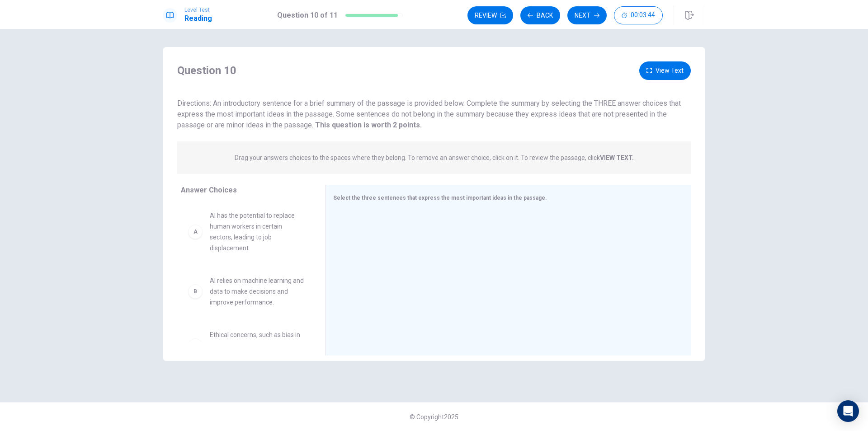 Image resolution: width=868 pixels, height=431 pixels. I want to click on div: Open Intercom Messenger, so click(848, 411).